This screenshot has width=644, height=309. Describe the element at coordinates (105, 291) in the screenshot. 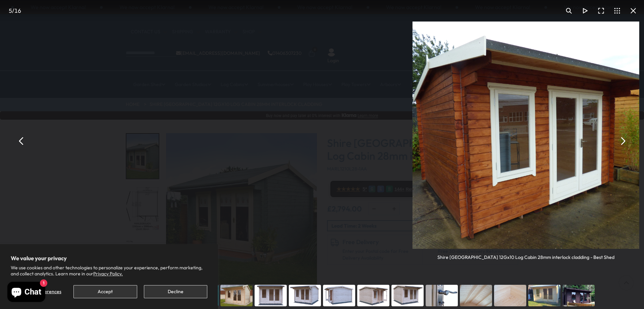

I see `button: Accept` at that location.